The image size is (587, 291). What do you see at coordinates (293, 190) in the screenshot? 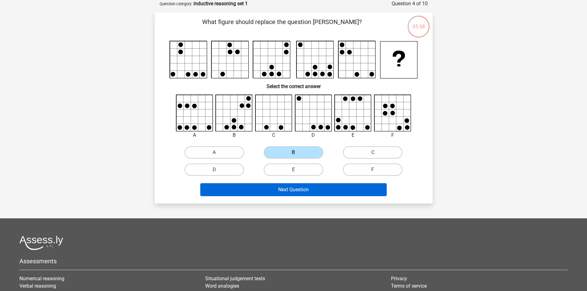
I see `button: Next Question` at bounding box center [293, 190].